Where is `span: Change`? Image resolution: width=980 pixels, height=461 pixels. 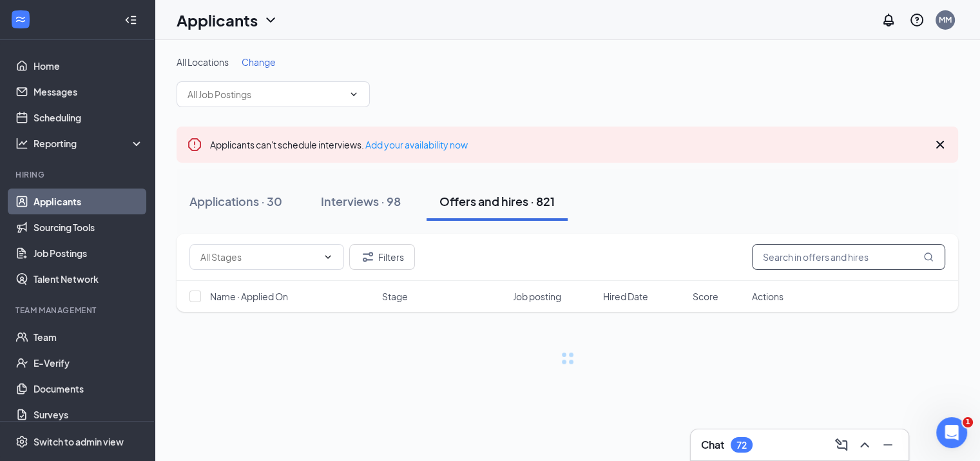 span: Change is located at coordinates (259, 62).